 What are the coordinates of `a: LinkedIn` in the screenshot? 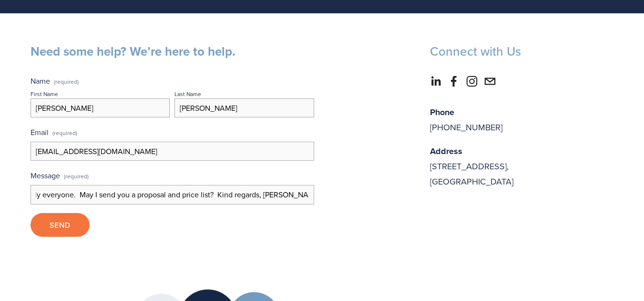 It's located at (436, 81).